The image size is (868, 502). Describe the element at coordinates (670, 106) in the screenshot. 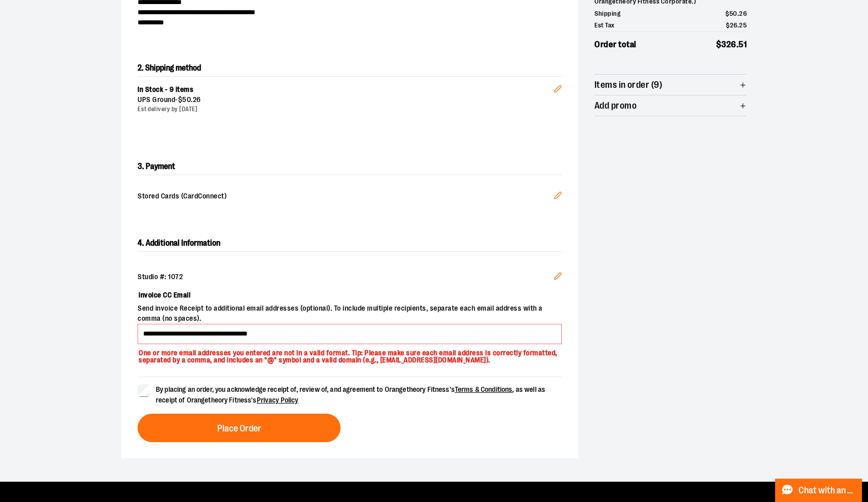

I see `button: Add promo` at that location.